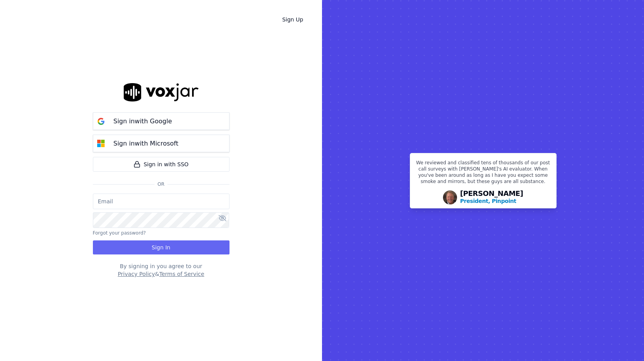  I want to click on button: Sign In, so click(161, 247).